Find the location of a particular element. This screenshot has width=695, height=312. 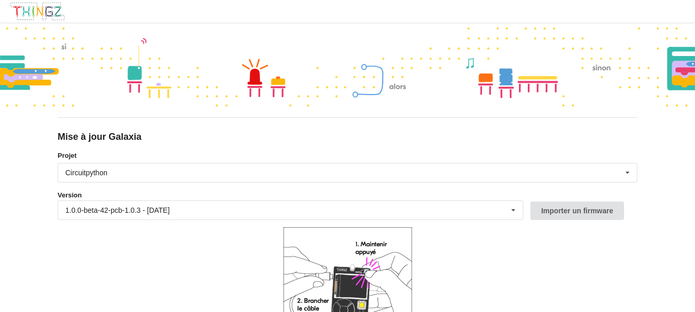

button: Importer un firmware is located at coordinates (577, 211).